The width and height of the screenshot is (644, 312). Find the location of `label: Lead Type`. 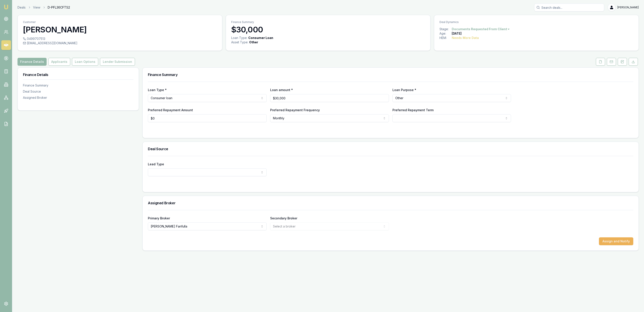

label: Lead Type is located at coordinates (156, 164).